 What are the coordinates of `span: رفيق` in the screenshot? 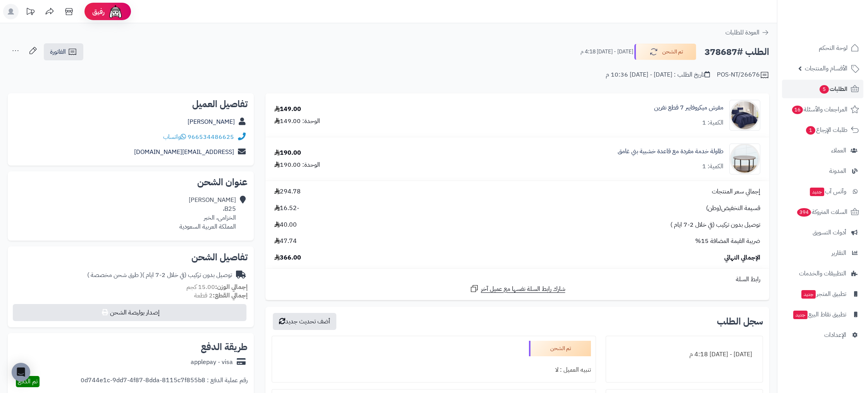 It's located at (99, 12).